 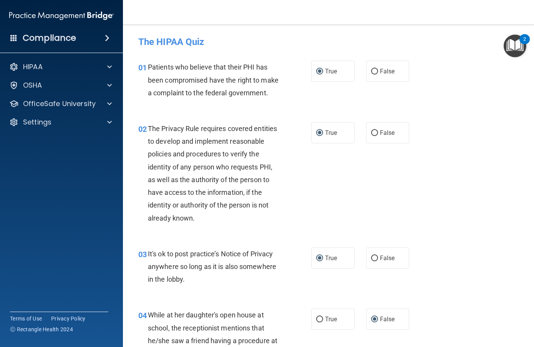 I want to click on a: Privacy Policy, so click(x=68, y=318).